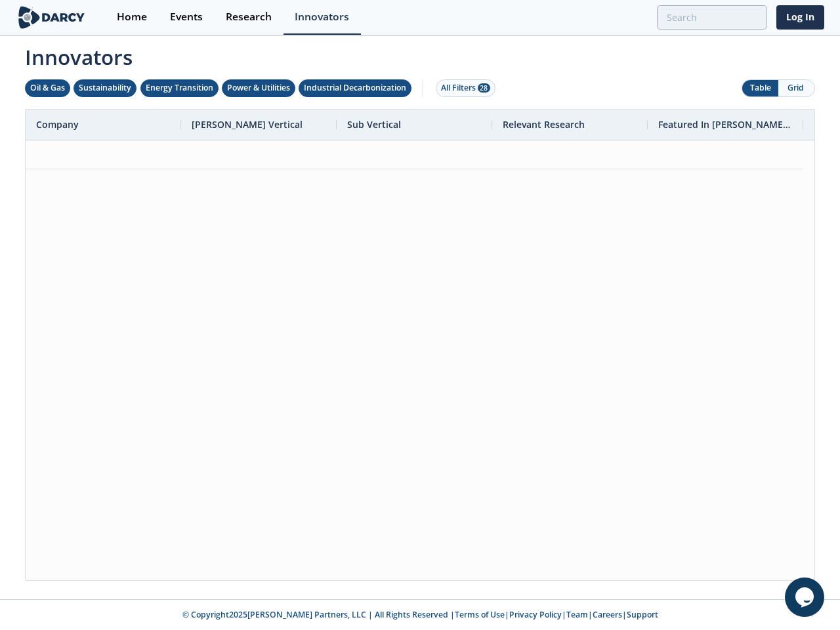 This screenshot has width=840, height=630. What do you see at coordinates (355, 88) in the screenshot?
I see `button: Industrial Decarbonization` at bounding box center [355, 88].